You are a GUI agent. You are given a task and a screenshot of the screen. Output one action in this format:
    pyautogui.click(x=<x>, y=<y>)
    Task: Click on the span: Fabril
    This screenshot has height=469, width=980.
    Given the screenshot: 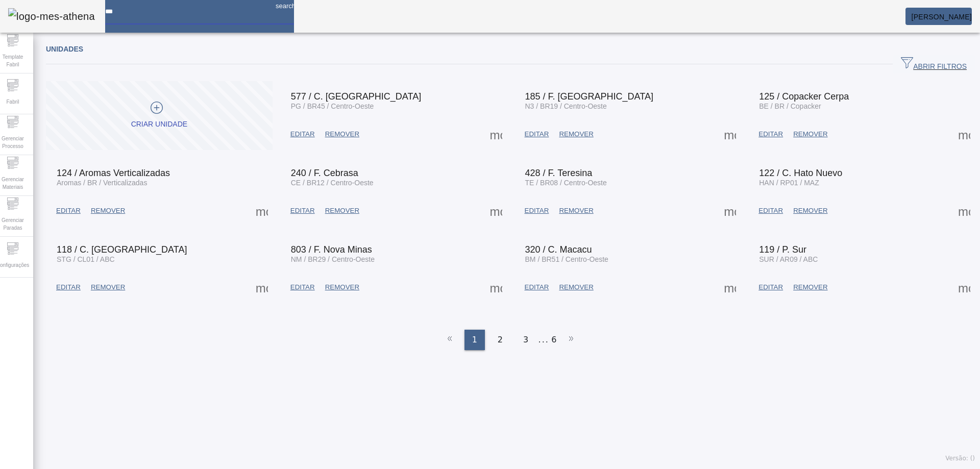 What is the action you would take?
    pyautogui.click(x=12, y=102)
    